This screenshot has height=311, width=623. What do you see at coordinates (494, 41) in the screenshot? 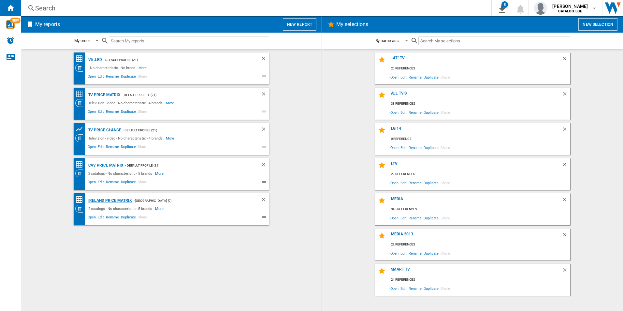
I see `input: Search My selections` at bounding box center [494, 41].